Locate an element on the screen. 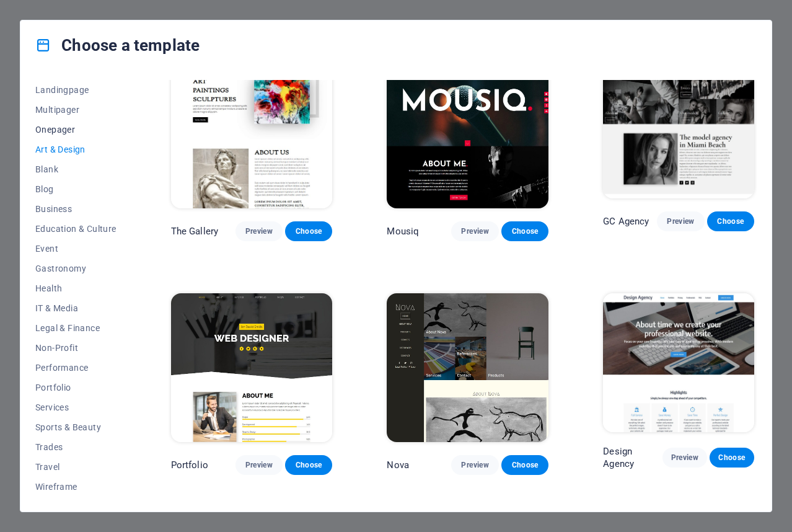 Image resolution: width=792 pixels, height=532 pixels. span: Travel is located at coordinates (75, 467).